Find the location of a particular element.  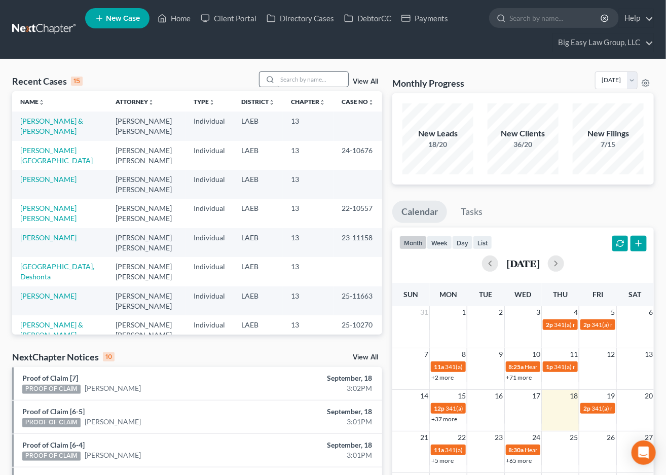

span: 13 is located at coordinates (649, 355).